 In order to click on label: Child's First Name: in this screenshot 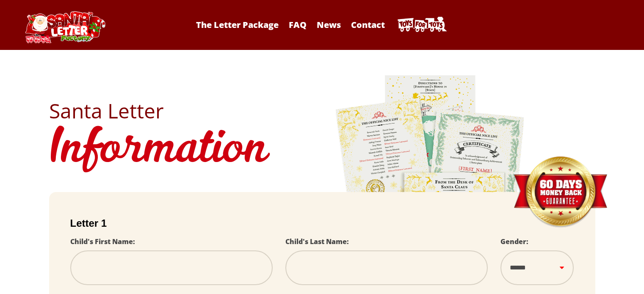, I will do `click(102, 241)`.